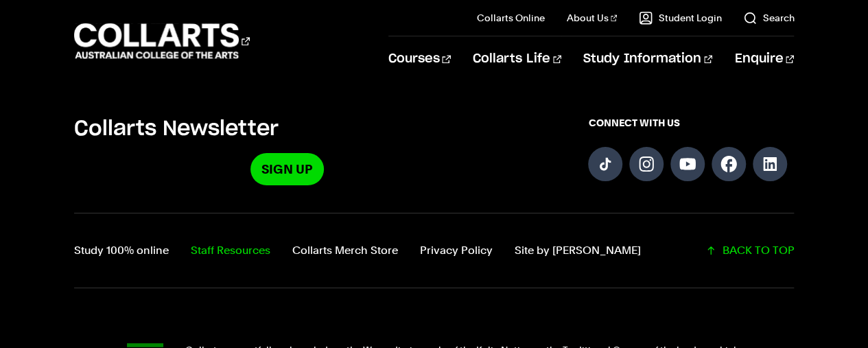  Describe the element at coordinates (770, 164) in the screenshot. I see `a: Follow us on LinkedIn` at that location.